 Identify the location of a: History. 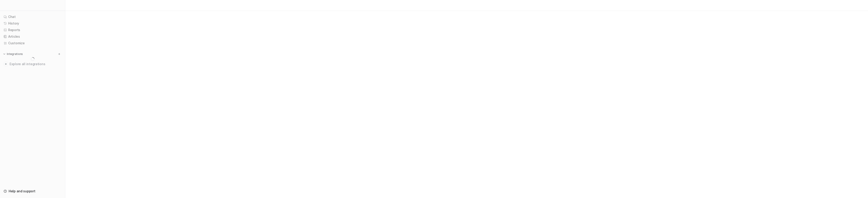
(32, 23).